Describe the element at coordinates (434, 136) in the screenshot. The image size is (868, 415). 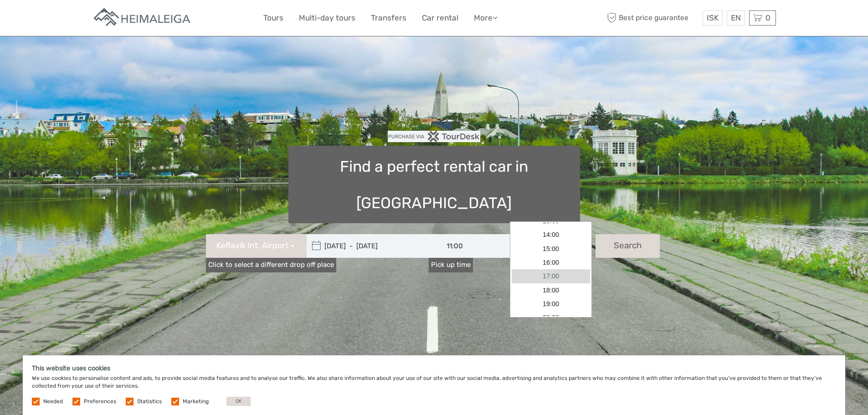
I see `img: PurchaseViaTourDesk.png` at that location.